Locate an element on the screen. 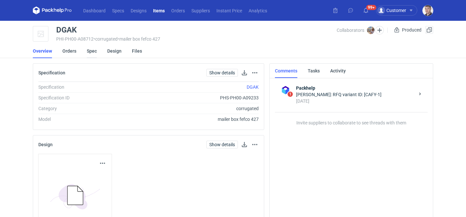 Image resolution: width=466 pixels, height=217 pixels. a: Suppliers is located at coordinates (201, 10).